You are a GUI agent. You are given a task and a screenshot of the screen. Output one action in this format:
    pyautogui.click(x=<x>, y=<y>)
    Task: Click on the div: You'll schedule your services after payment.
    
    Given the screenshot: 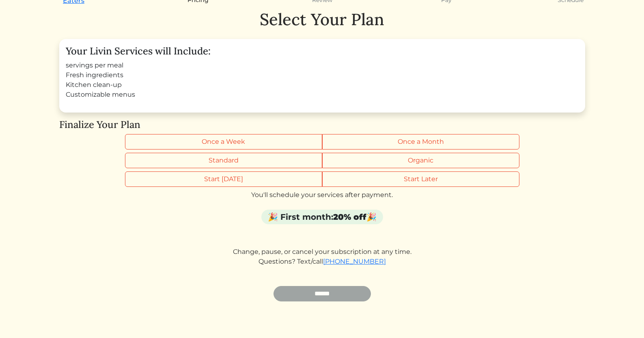 What is the action you would take?
    pyautogui.click(x=322, y=195)
    